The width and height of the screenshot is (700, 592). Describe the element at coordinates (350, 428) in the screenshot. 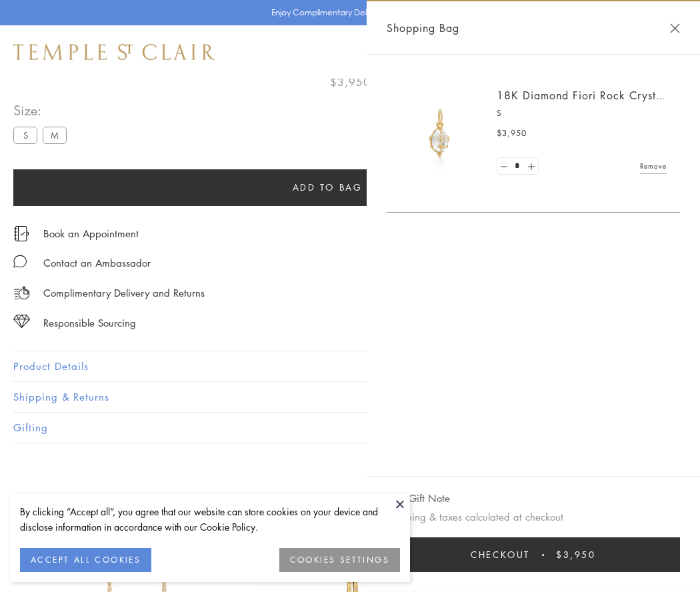

I see `button: Gifting` at that location.